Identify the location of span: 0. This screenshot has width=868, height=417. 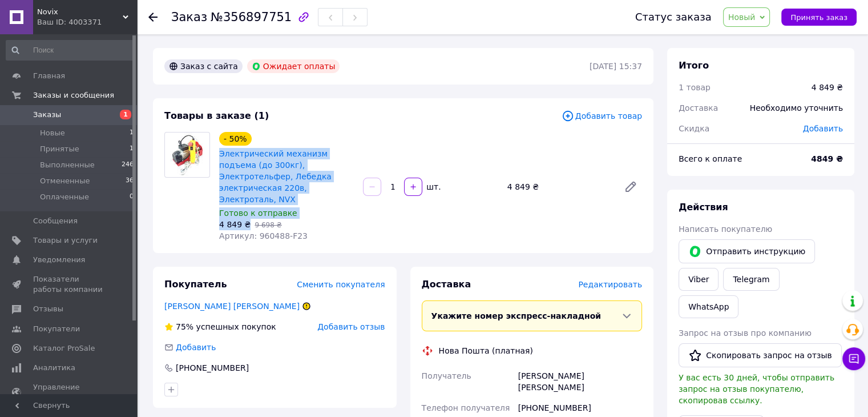
(131, 197).